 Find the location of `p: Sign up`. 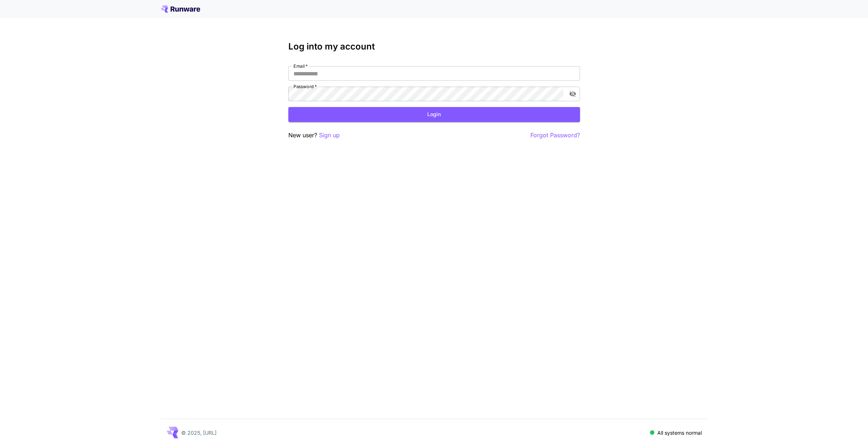

p: Sign up is located at coordinates (329, 135).